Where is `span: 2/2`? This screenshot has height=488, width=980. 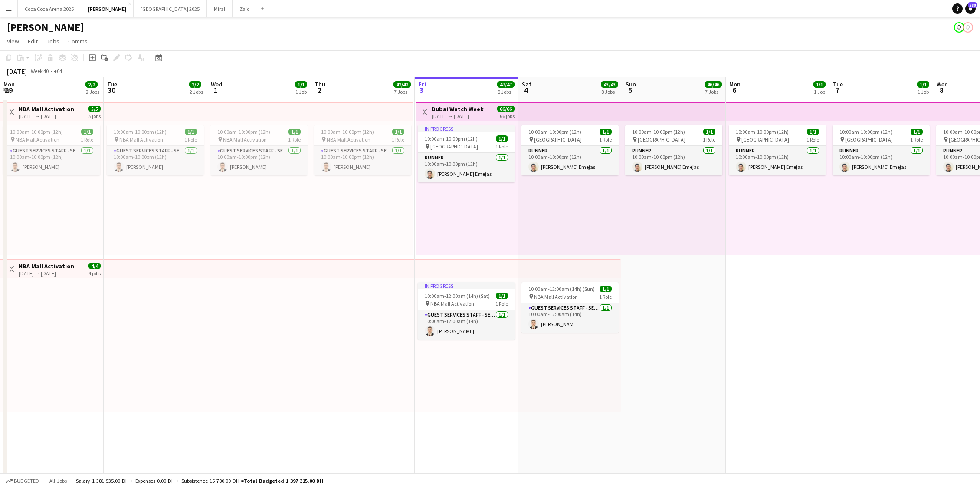 span: 2/2 is located at coordinates (195, 84).